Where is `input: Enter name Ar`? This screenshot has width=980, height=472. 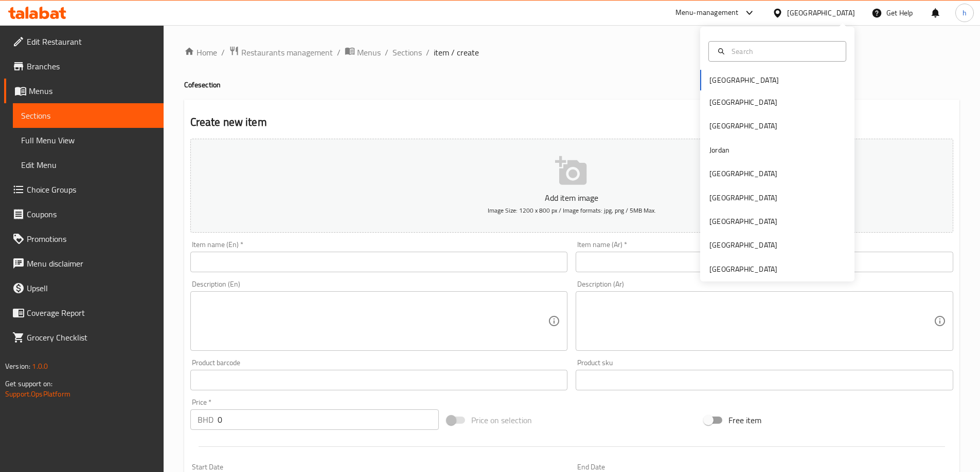 input: Enter name Ar is located at coordinates (764, 262).